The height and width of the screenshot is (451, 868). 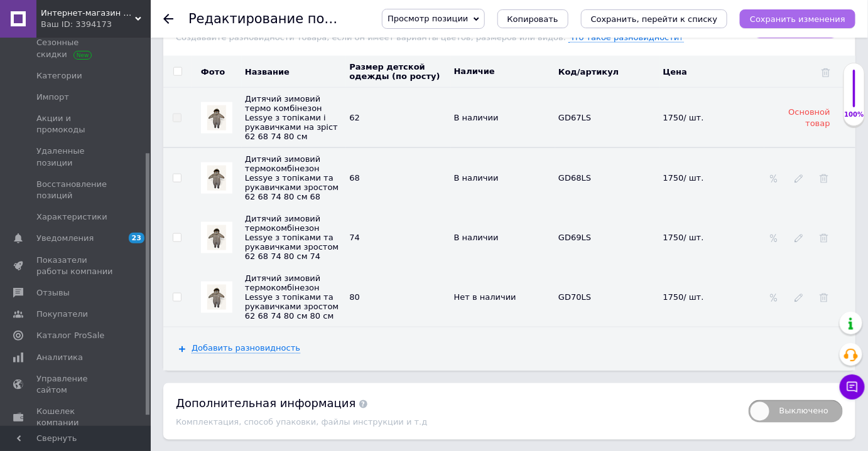 What do you see at coordinates (96, 25) in the screenshot?
I see `div: Ваш ID: 3394173` at bounding box center [96, 25].